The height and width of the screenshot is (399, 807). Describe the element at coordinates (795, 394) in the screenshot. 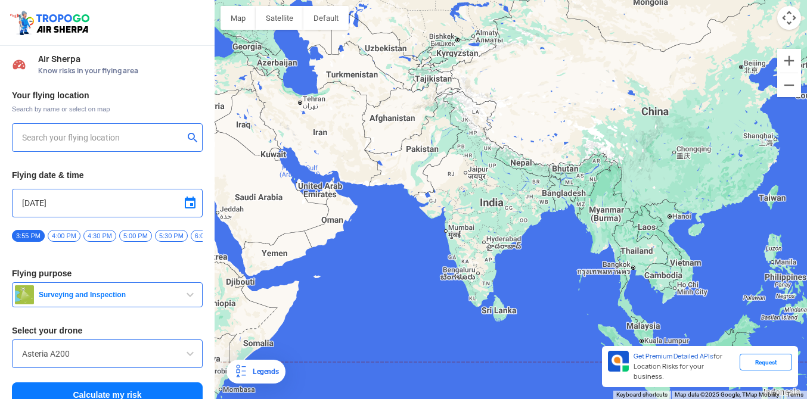

I see `a: Terms` at that location.